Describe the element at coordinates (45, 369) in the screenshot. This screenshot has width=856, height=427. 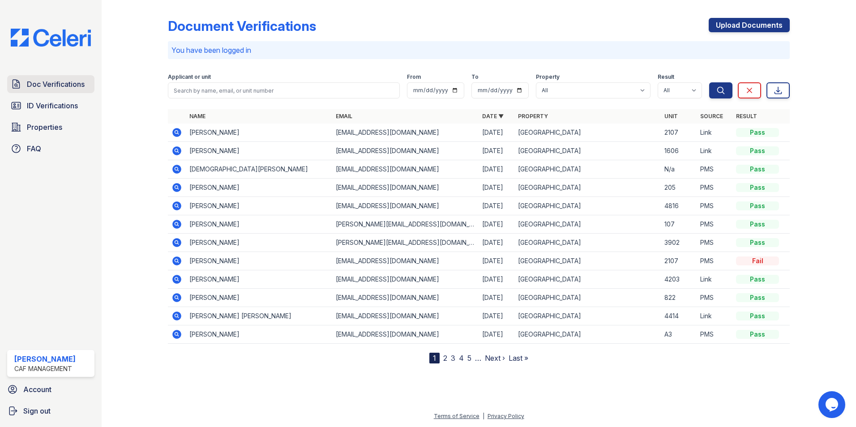
I see `div: CAF Management` at that location.